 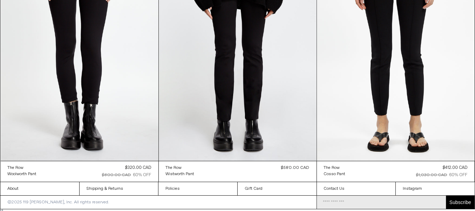 I want to click on input: Email Address, so click(x=381, y=203).